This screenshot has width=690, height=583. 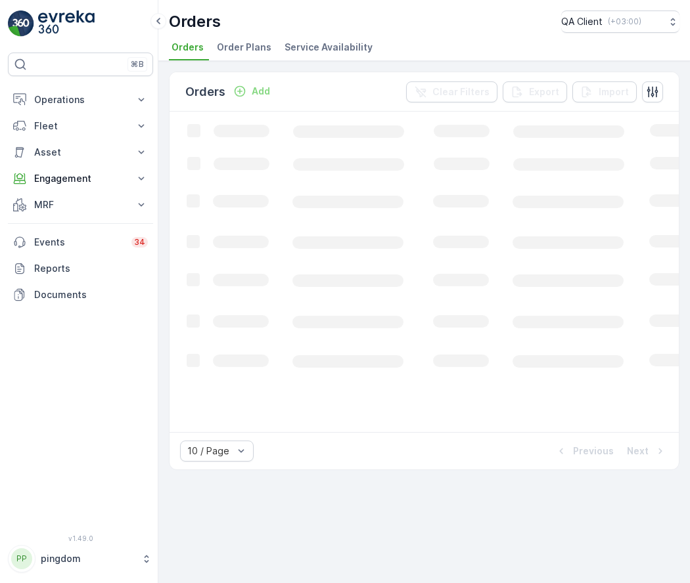 What do you see at coordinates (252, 91) in the screenshot?
I see `button: Add` at bounding box center [252, 91].